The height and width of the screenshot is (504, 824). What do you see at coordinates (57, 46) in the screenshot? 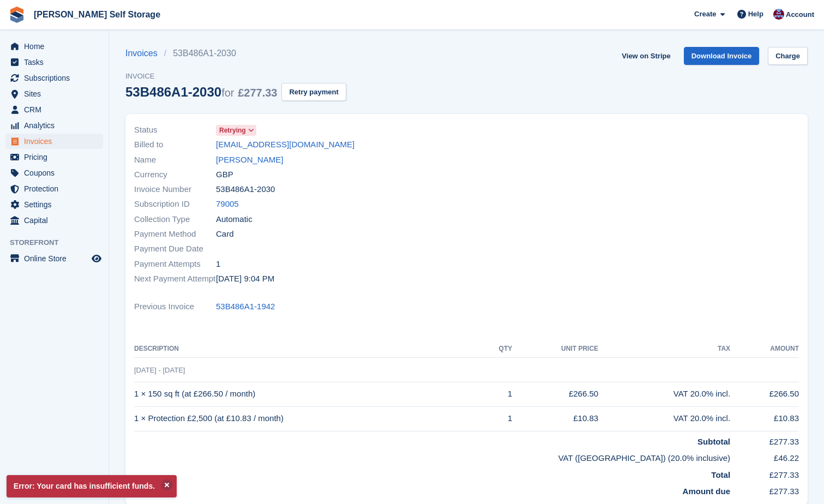
I see `span: Home` at bounding box center [57, 46].